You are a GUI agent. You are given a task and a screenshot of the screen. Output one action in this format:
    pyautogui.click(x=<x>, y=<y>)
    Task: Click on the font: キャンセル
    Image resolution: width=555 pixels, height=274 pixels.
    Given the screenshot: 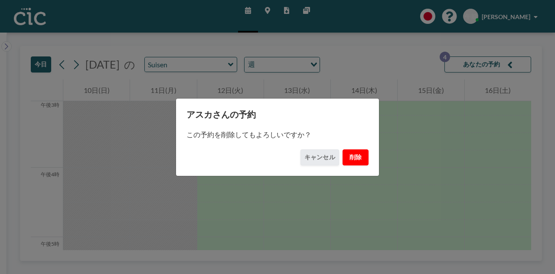 What is the action you would take?
    pyautogui.click(x=320, y=157)
    